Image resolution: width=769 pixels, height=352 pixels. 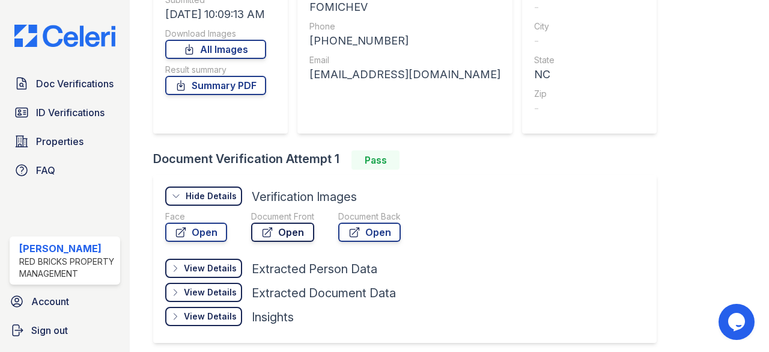 I want to click on a: ID Verifications, so click(x=65, y=112).